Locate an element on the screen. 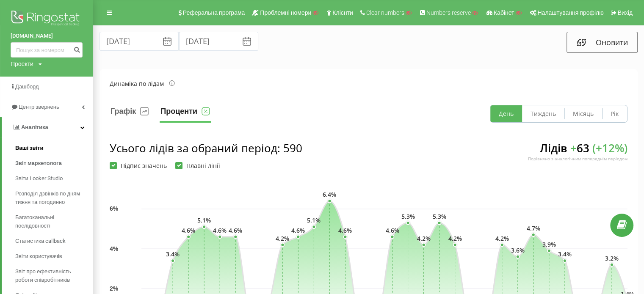 Image resolution: width=644 pixels, height=294 pixels. div: Динаміка по лідам is located at coordinates (142, 83).